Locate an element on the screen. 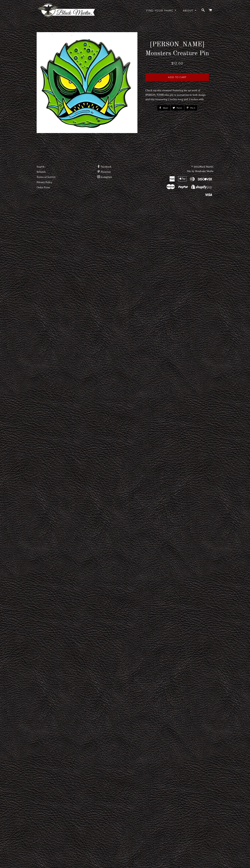 This screenshot has height=868, width=250. span: $12.00 is located at coordinates (177, 63).